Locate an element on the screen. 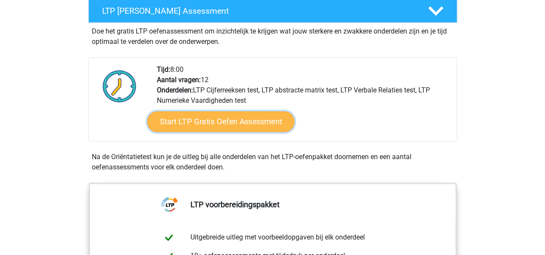 This screenshot has height=255, width=545. div: Na de Oriëntatietest kun je de uitleg bij alle onderdelen van het LTP-oefenpakket doornemen en ee... is located at coordinates (273, 162).